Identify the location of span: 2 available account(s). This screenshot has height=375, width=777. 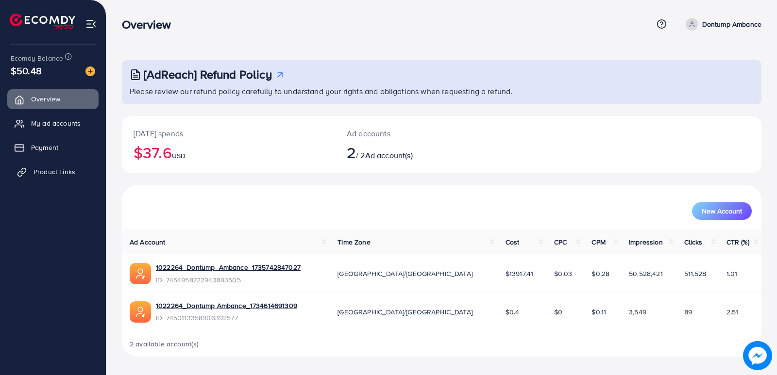
(164, 344).